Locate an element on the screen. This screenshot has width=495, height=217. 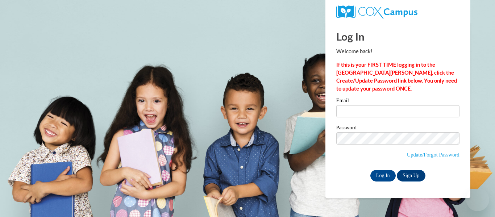
input: Log In is located at coordinates (383, 176).